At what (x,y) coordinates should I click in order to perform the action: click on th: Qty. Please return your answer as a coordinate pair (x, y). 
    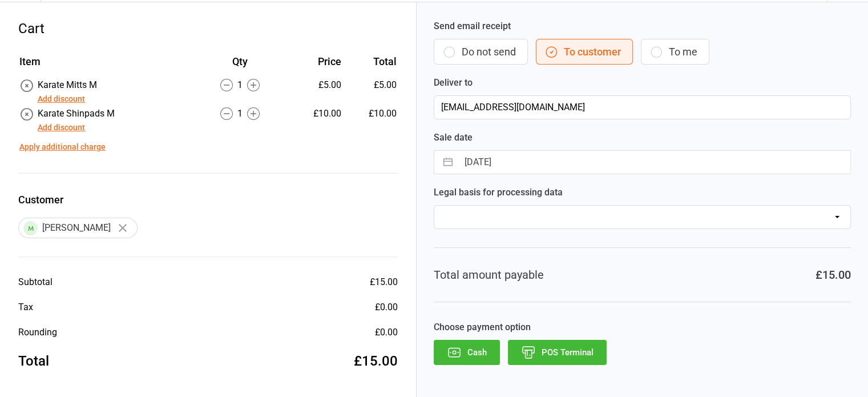
    Looking at the image, I should click on (240, 65).